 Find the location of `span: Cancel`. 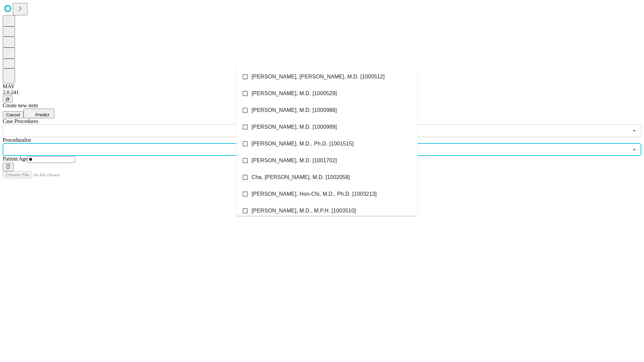

span: Cancel is located at coordinates (13, 115).